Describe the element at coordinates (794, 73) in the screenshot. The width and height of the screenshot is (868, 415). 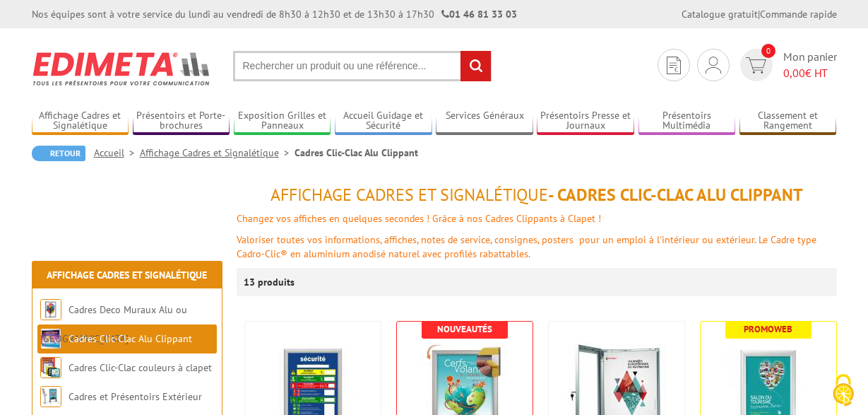
I see `span: 0,00` at that location.